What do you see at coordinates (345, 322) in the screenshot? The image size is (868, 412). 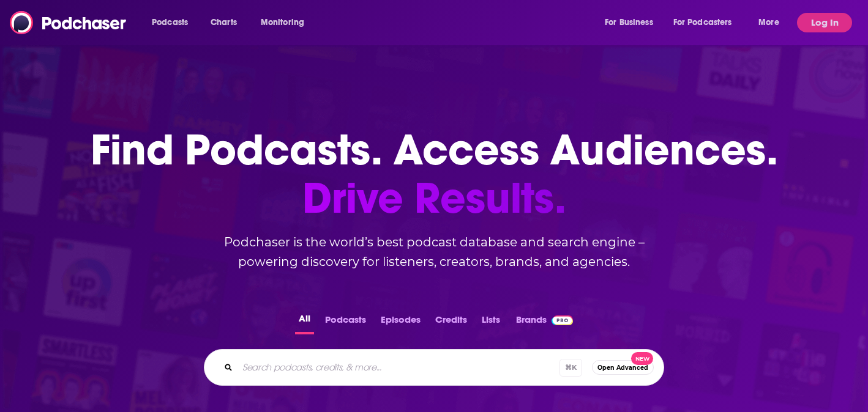 I see `button: Podcasts` at bounding box center [345, 322].